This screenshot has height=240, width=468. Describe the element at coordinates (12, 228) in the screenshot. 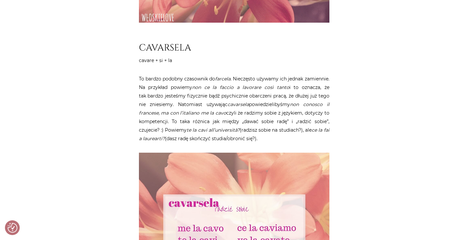

I see `img: Revisit consent button` at that location.